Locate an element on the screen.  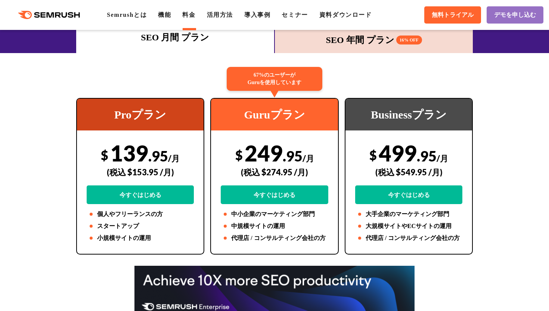
div: Proプラン is located at coordinates (140, 114).